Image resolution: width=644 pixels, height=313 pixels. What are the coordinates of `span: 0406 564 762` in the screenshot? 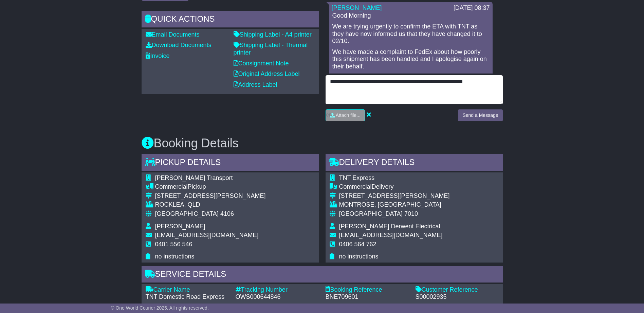 It's located at (358, 244).